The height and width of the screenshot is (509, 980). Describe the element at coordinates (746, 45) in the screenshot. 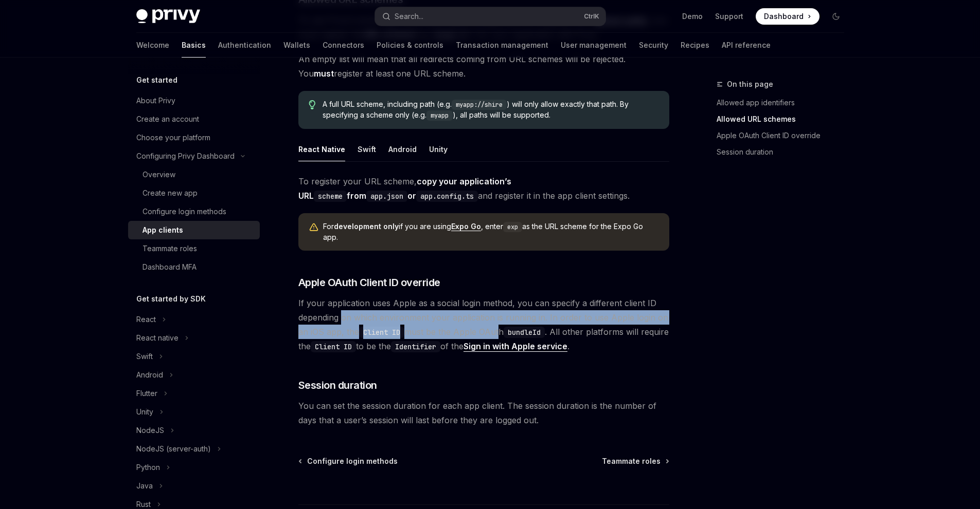

I see `a: API reference` at that location.